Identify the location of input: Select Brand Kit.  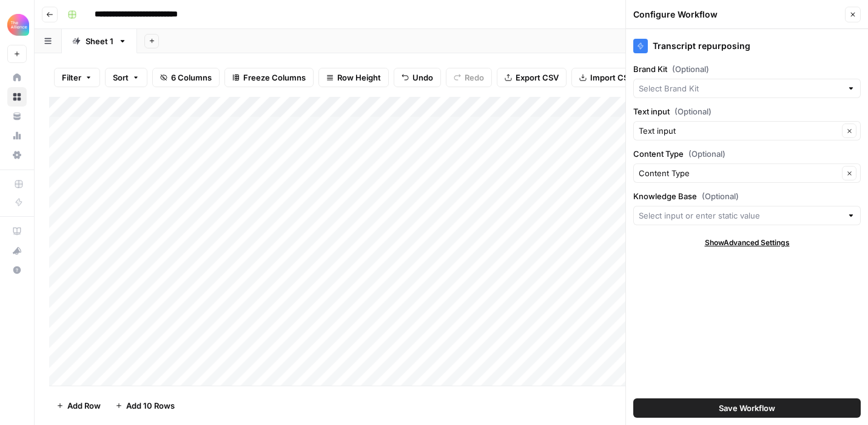
(740, 89).